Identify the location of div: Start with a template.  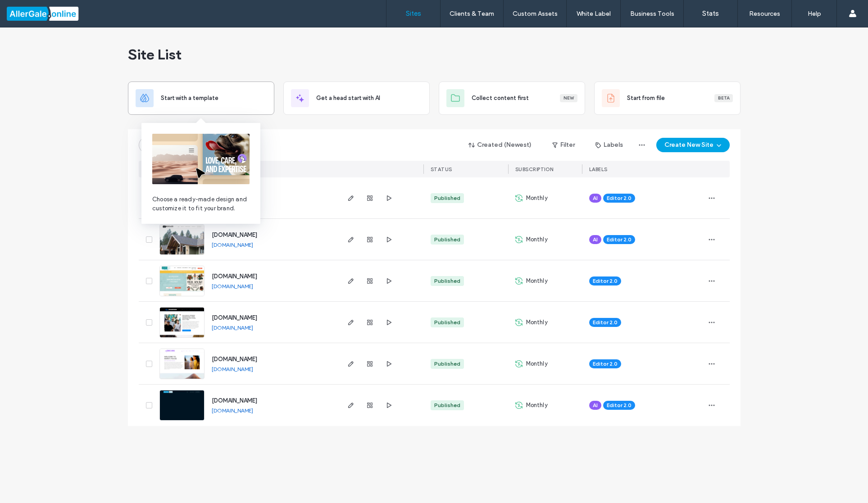
(201, 98).